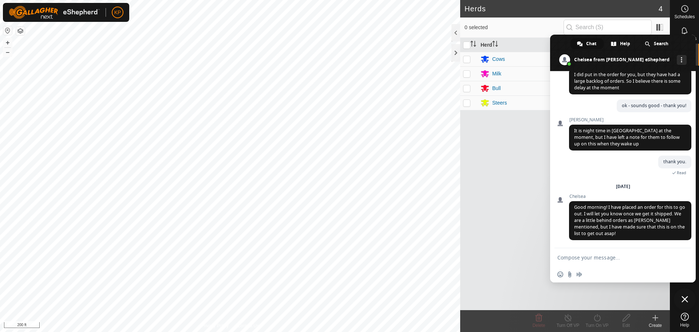 The width and height of the screenshot is (699, 332). What do you see at coordinates (562, 9) in the screenshot?
I see `h2: Herds` at bounding box center [562, 9].